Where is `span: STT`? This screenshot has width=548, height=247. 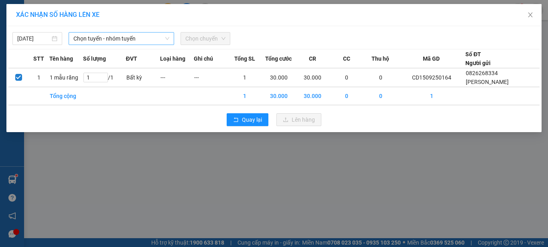 span: STT is located at coordinates (39, 59).